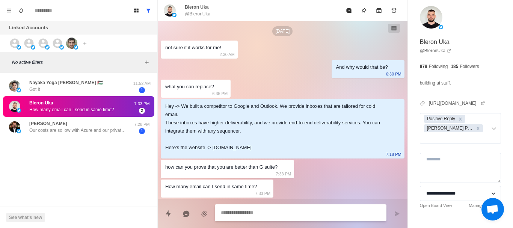  I want to click on p: 11:52 AM, so click(142, 83).